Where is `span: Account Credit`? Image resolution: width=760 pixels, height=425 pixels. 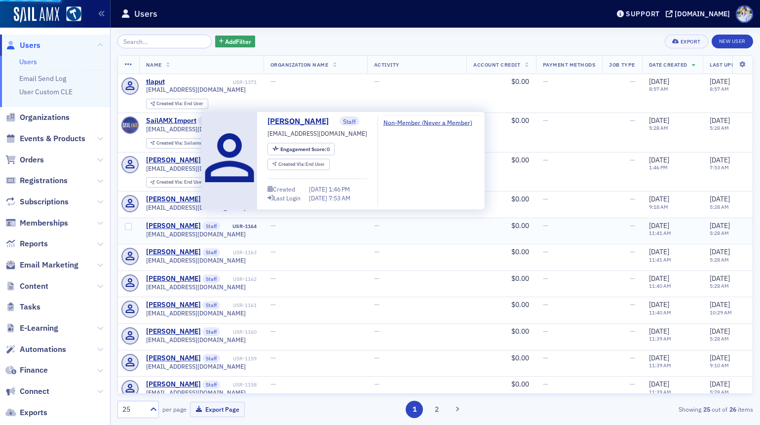
span: Account Credit is located at coordinates (497, 65).